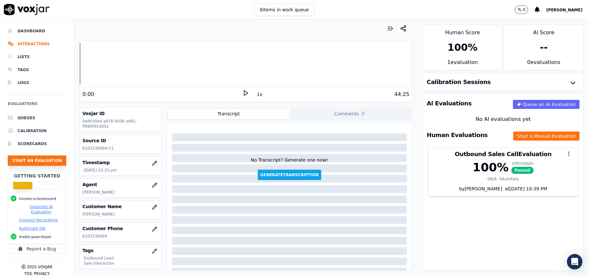 The width and height of the screenshot is (589, 276). Describe the element at coordinates (449, 104) in the screenshot. I see `h3: AI Evaluations` at that location.